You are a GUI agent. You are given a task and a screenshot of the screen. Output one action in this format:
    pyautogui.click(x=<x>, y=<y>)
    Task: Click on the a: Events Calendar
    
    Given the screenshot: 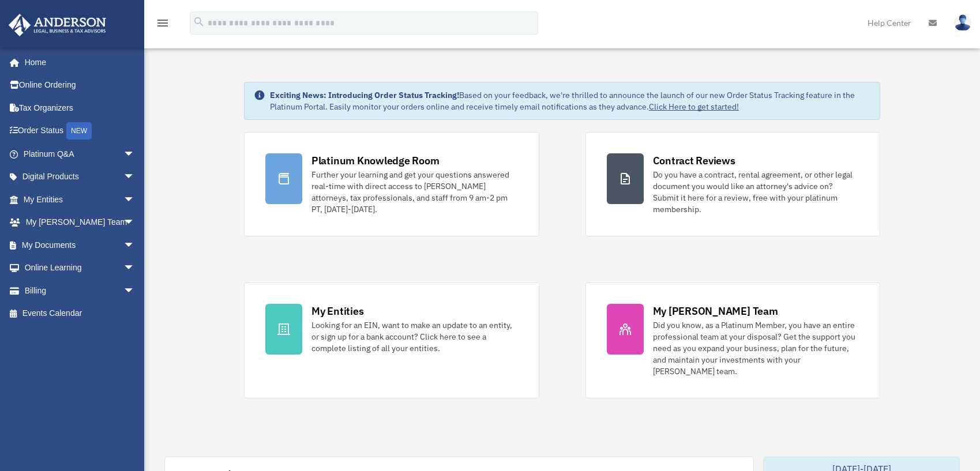 What is the action you would take?
    pyautogui.click(x=80, y=313)
    